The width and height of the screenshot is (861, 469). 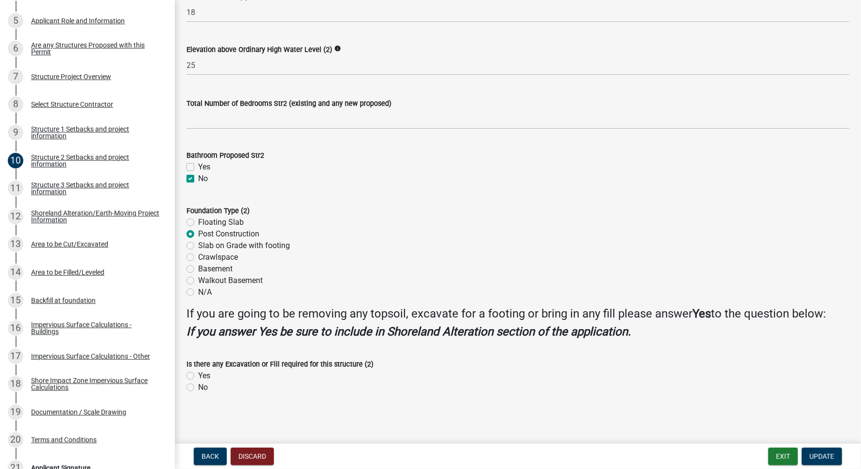 I want to click on button: Discard, so click(x=252, y=456).